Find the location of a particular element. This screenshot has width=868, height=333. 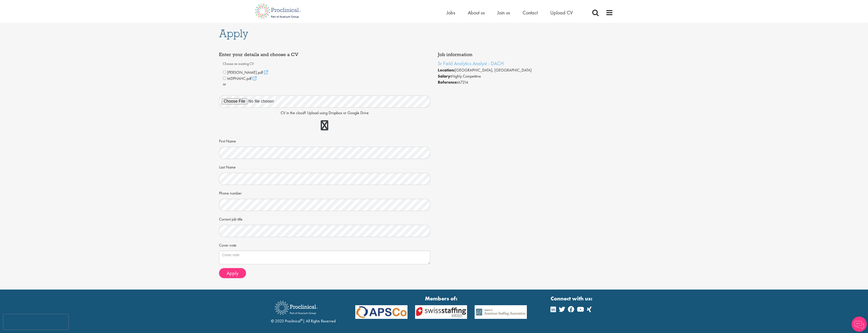

label: Last Name is located at coordinates (228, 166).